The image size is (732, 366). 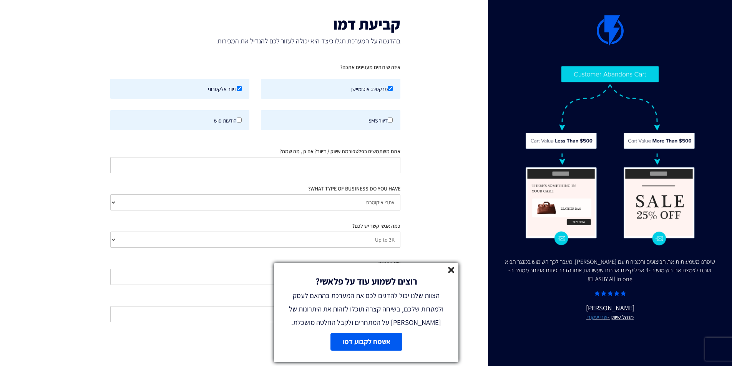 I want to click on span: בהדגמה על המערכת תגלו כיצד היא יכולה לעזור לכם להגדיל את המכירות, so click(x=255, y=41).